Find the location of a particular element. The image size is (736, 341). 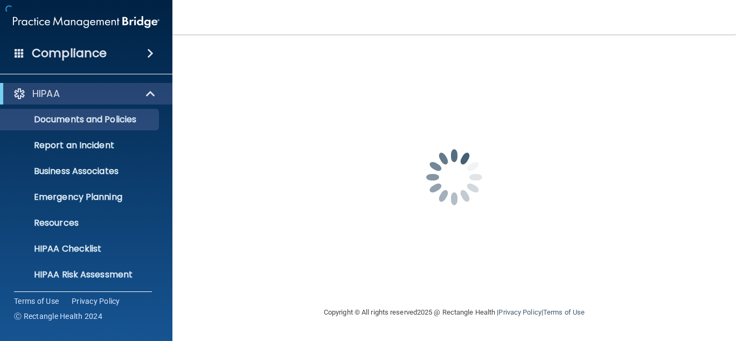

p: HIPAA is located at coordinates (46, 94).